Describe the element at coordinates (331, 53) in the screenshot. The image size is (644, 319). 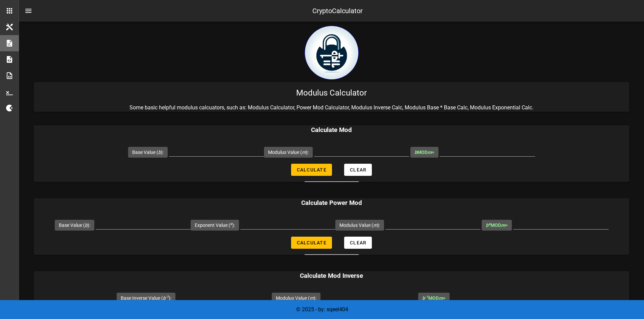
I see `img: encryption logo` at that location.